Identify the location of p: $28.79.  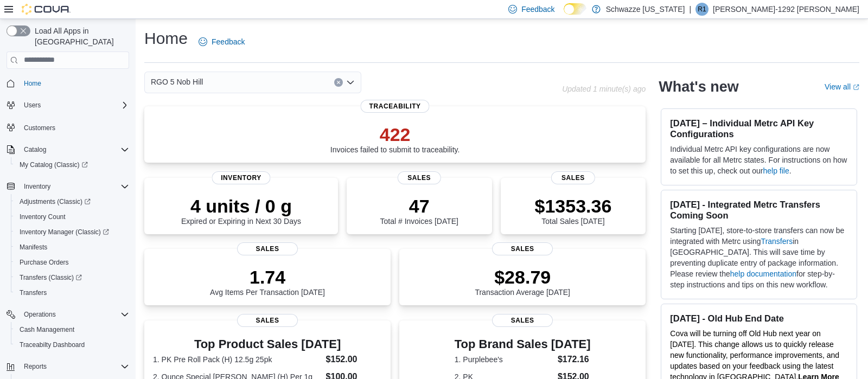
(523, 278).